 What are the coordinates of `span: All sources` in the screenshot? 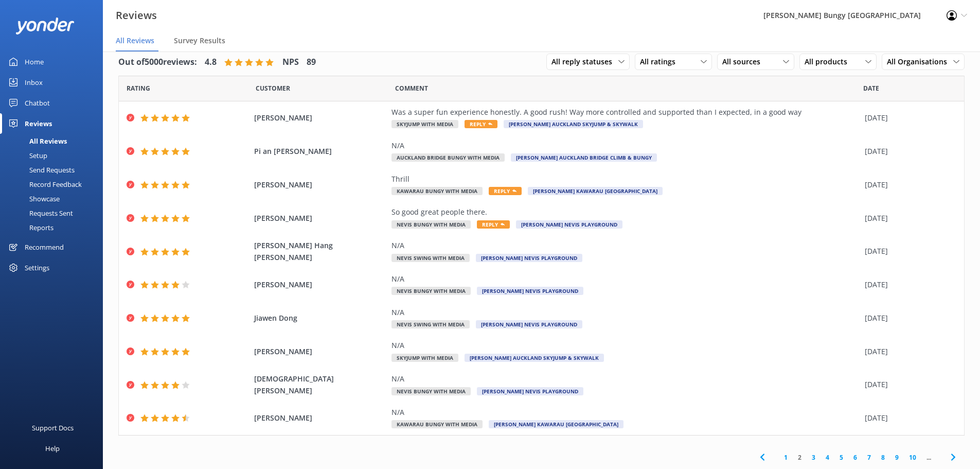 It's located at (745, 62).